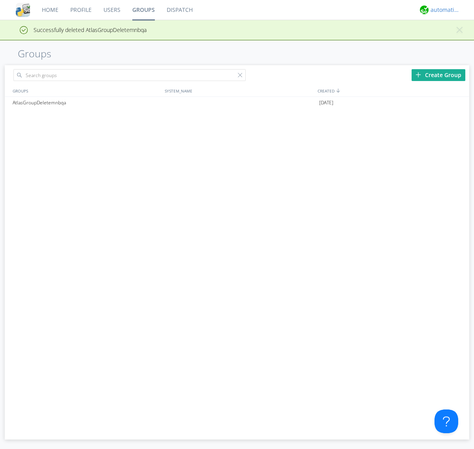 This screenshot has width=474, height=449. What do you see at coordinates (439, 75) in the screenshot?
I see `div: Create Group` at bounding box center [439, 75].